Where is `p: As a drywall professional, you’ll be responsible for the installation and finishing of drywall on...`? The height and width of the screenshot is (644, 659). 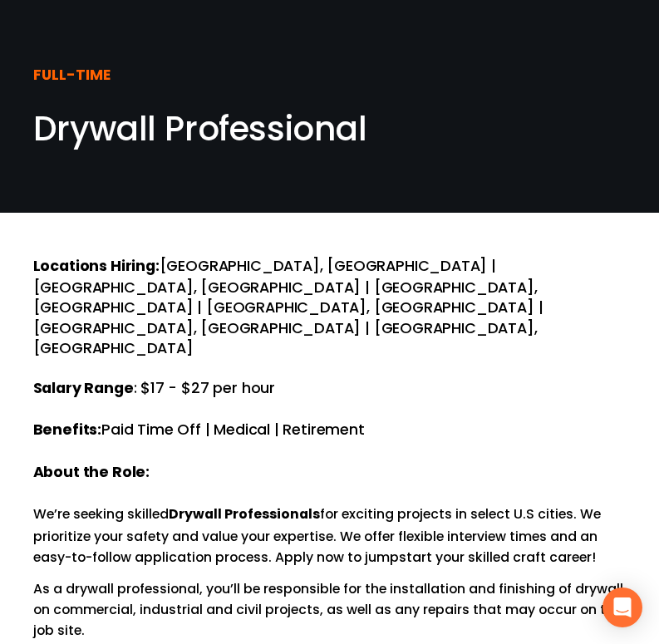
p: As a drywall professional, you’ll be responsible for the installation and finishing of drywall on... is located at coordinates (330, 610).